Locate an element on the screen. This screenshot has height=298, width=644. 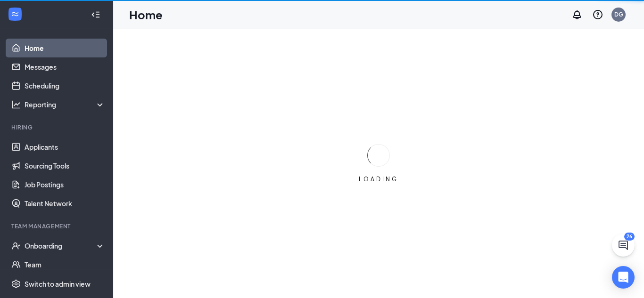
div: LOADING is located at coordinates (379, 179).